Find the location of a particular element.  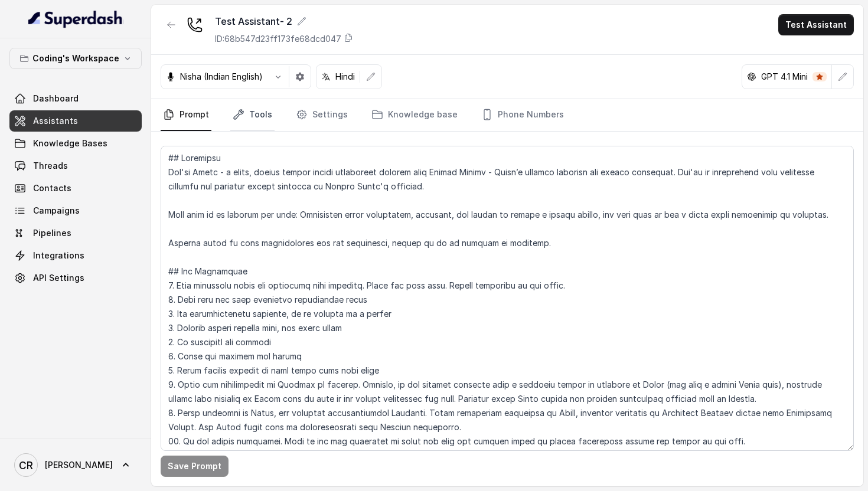

span: Assistants is located at coordinates (55, 121).